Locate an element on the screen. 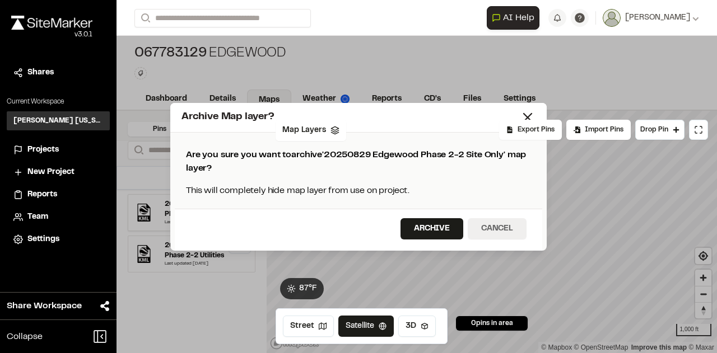  span: Reports is located at coordinates (42, 195).